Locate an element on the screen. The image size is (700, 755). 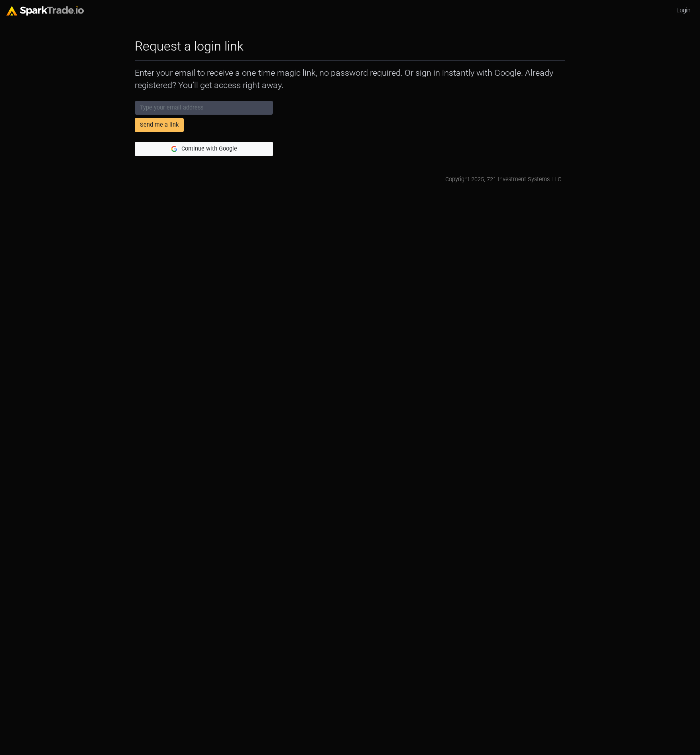
p: Enter your email to receive a one-time magic link, no password required. Or sign in instantly wit... is located at coordinates (350, 79).